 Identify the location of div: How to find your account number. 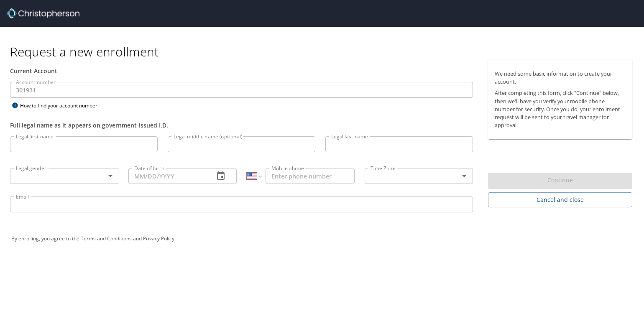
(62, 105).